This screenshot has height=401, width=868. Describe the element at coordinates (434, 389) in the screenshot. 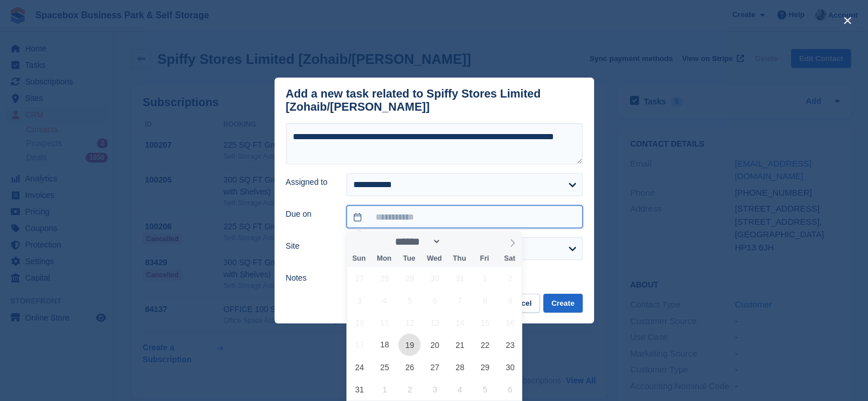

I see `span: September 3, 2025` at that location.